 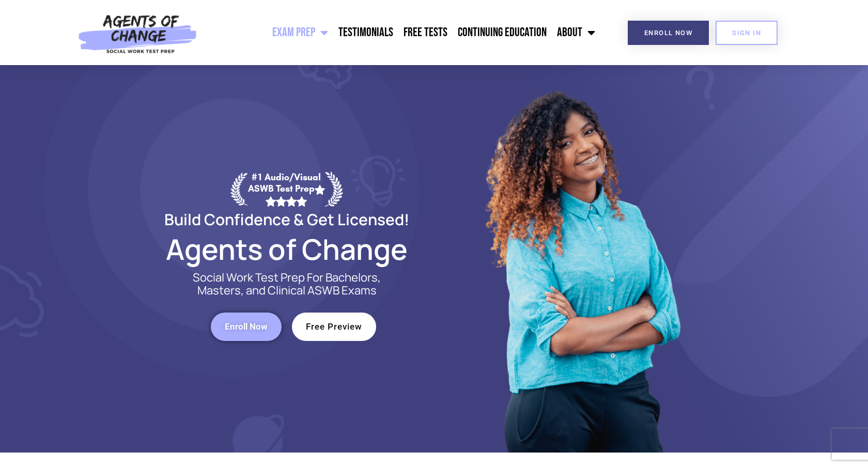 What do you see at coordinates (402, 33) in the screenshot?
I see `nav: Menu` at bounding box center [402, 33].